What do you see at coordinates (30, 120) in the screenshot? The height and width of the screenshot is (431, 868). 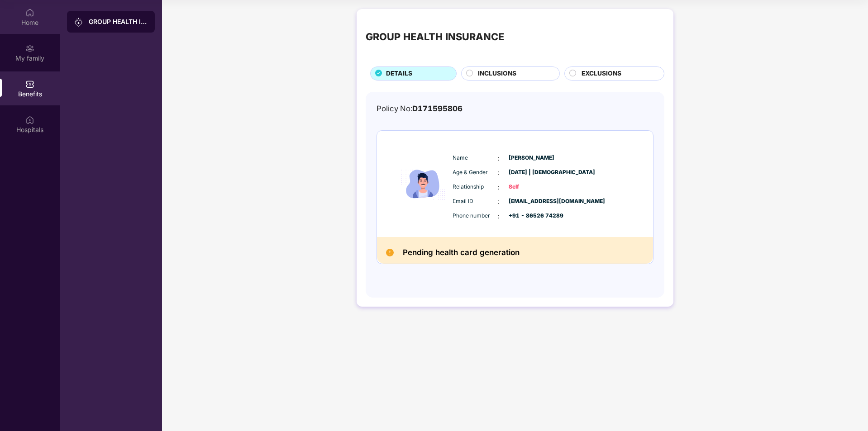 I see `img: svg+xml;base64,PHN2ZyBpZD0iSG9zcGl0YWxzIiB4bWxucz0iaHR0cDovL3d3dy53My5vcmcvMjAwMC9zdmciIHdpZHRoPS...` at bounding box center [30, 120].